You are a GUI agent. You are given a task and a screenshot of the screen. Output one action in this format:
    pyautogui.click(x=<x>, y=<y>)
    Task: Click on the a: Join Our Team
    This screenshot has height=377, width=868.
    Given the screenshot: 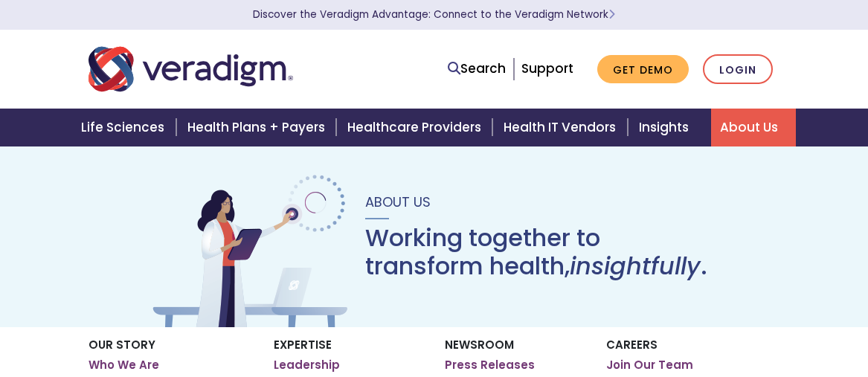 What is the action you would take?
    pyautogui.click(x=649, y=365)
    